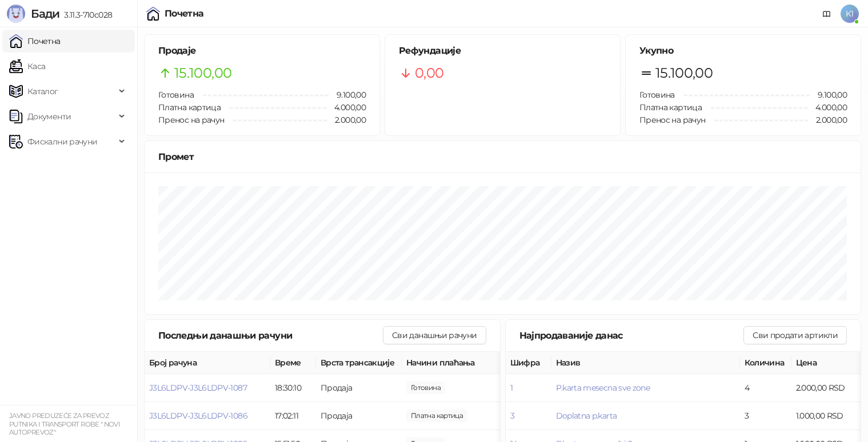  What do you see at coordinates (586, 416) in the screenshot?
I see `span: Doplatna p.karta` at bounding box center [586, 416].